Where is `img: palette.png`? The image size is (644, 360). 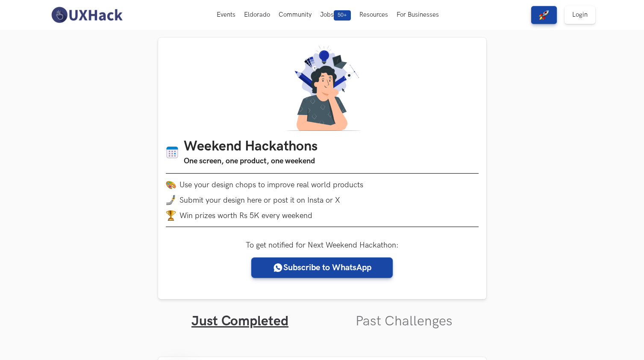 img: palette.png is located at coordinates (171, 185).